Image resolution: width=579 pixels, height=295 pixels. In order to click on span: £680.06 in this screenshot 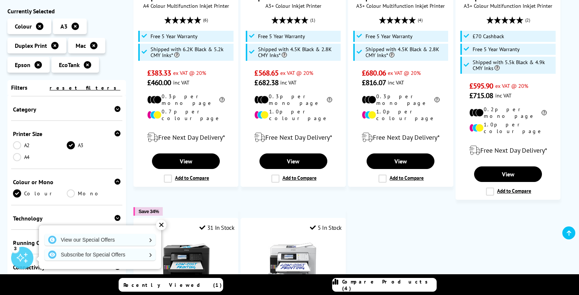, I will do `click(374, 73)`.